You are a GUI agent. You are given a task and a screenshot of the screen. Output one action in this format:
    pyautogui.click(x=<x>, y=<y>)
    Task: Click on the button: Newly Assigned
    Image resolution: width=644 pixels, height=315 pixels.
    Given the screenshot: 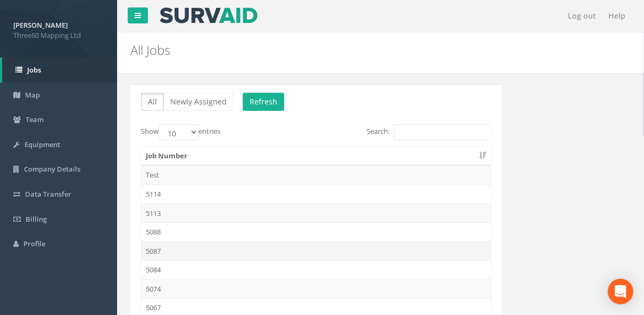 What is the action you would take?
    pyautogui.click(x=198, y=101)
    